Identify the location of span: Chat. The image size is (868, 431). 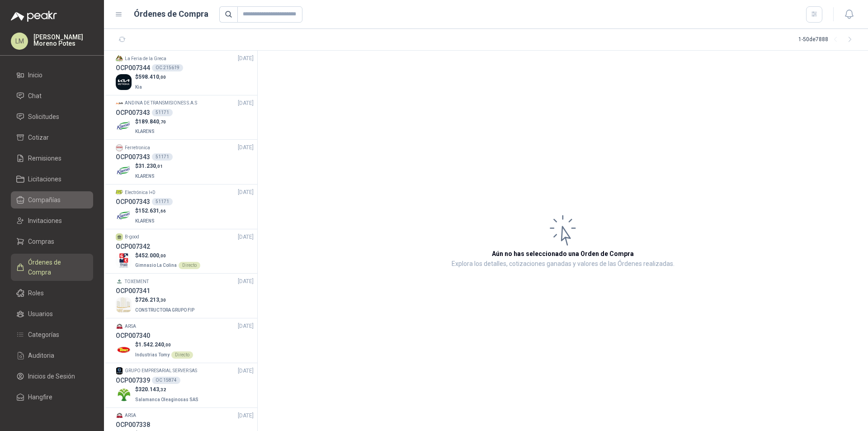
(35, 96).